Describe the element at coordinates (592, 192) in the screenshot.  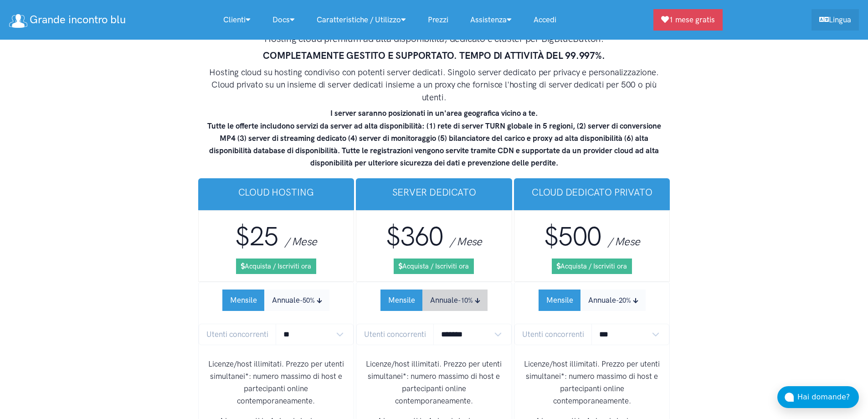
I see `h3: Cloud dedicato privato` at that location.